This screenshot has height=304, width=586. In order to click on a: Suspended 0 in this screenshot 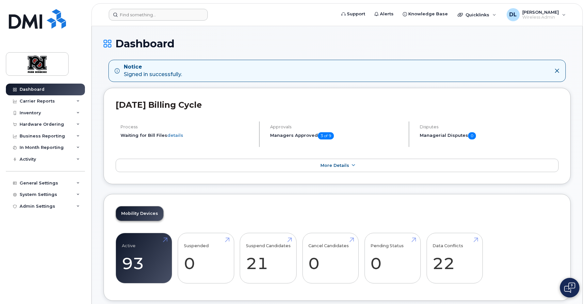, I will do `click(206, 258)`.